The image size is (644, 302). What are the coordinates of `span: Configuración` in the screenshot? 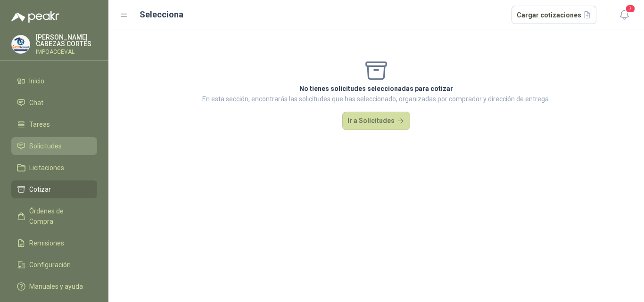 It's located at (50, 265).